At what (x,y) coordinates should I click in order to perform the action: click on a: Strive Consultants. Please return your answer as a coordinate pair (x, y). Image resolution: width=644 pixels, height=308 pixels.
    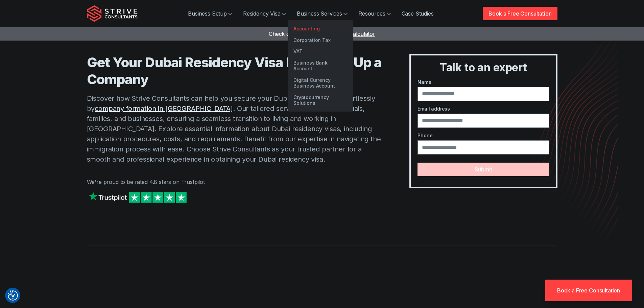
    Looking at the image, I should click on (112, 14).